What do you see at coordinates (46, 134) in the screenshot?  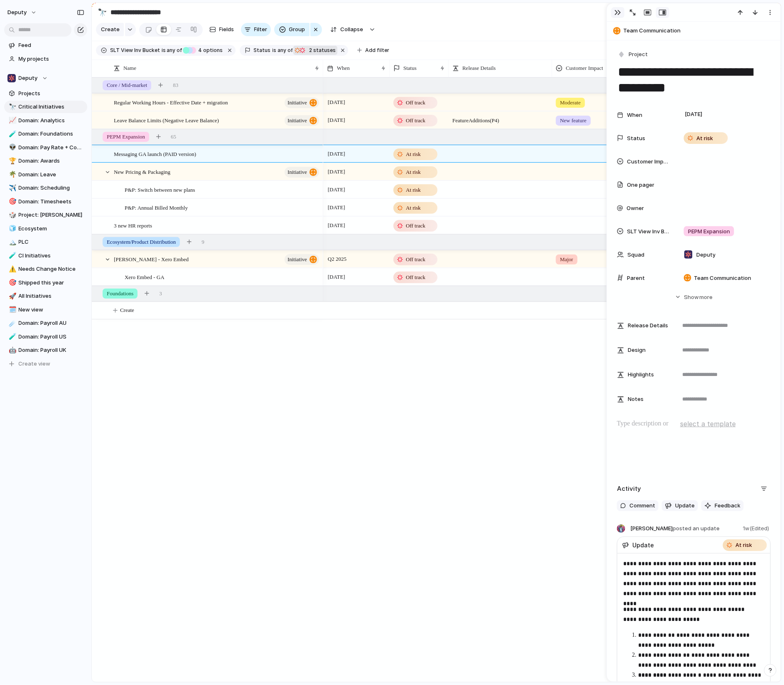 I see `a: 🧪Domain: Foundations` at bounding box center [46, 134].